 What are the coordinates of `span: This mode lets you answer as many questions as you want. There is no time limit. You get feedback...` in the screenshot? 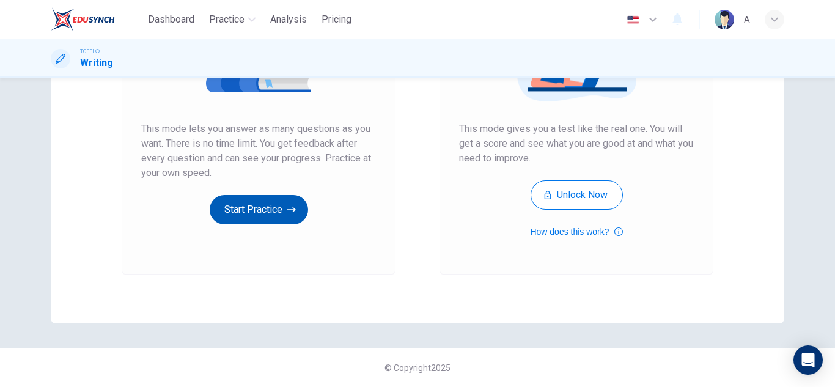 It's located at (258, 151).